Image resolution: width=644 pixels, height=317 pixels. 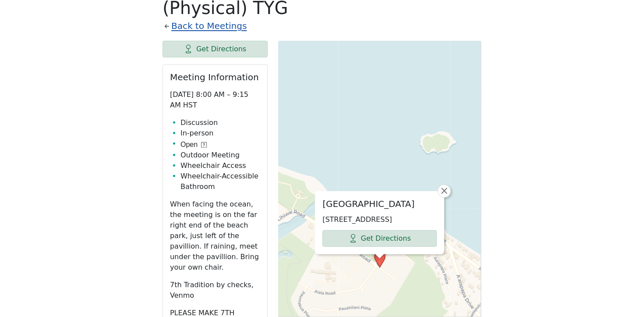 I want to click on a: Close popup, so click(x=445, y=191).